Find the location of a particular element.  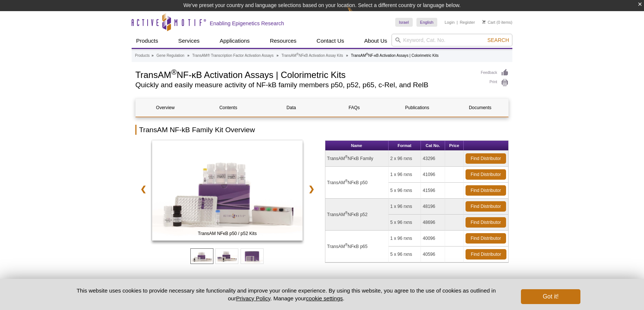

a: About Us is located at coordinates (376, 41).